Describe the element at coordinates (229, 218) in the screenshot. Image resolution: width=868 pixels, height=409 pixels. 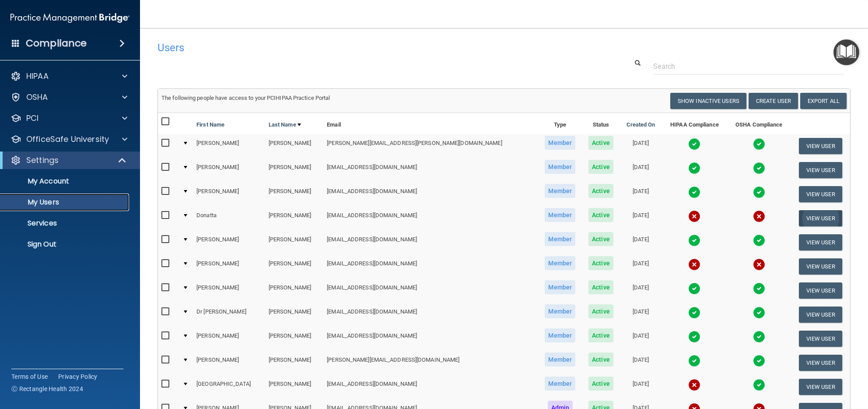
I see `td: Donatta` at that location.